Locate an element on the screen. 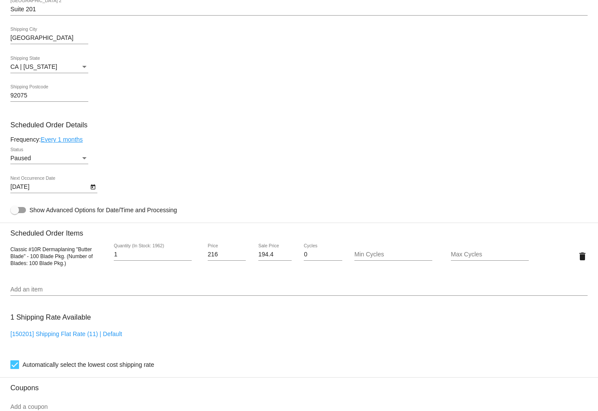  input: Min Cycles is located at coordinates (394, 255).